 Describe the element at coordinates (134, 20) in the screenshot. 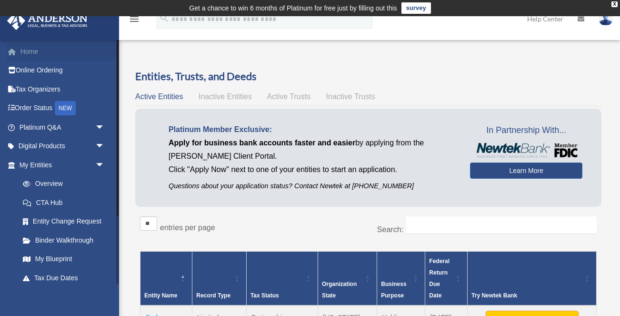

I see `a: menu` at that location.